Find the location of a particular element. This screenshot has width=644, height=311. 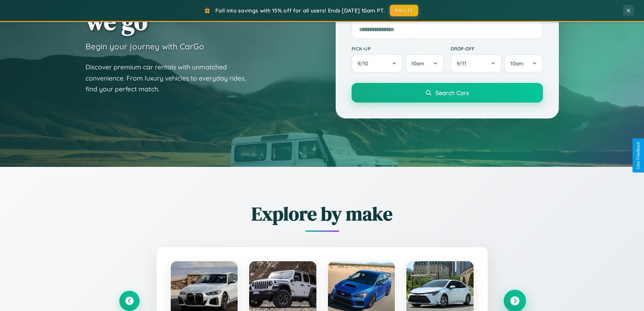

span: 9 / 10 is located at coordinates (365, 63).